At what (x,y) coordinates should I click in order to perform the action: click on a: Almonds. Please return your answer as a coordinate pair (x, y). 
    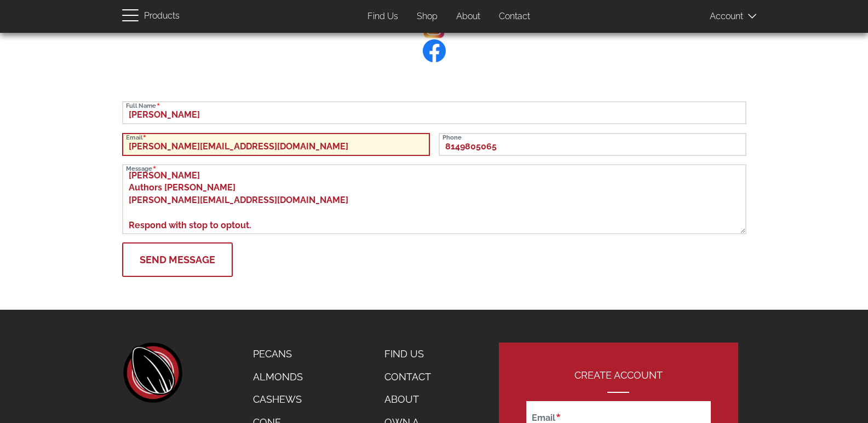
    Looking at the image, I should click on (279, 377).